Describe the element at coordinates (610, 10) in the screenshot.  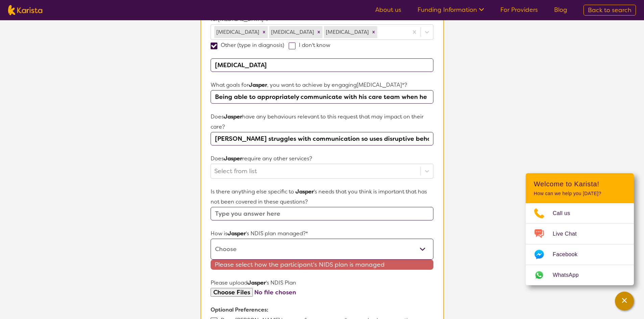
I see `a: Back to search` at that location.